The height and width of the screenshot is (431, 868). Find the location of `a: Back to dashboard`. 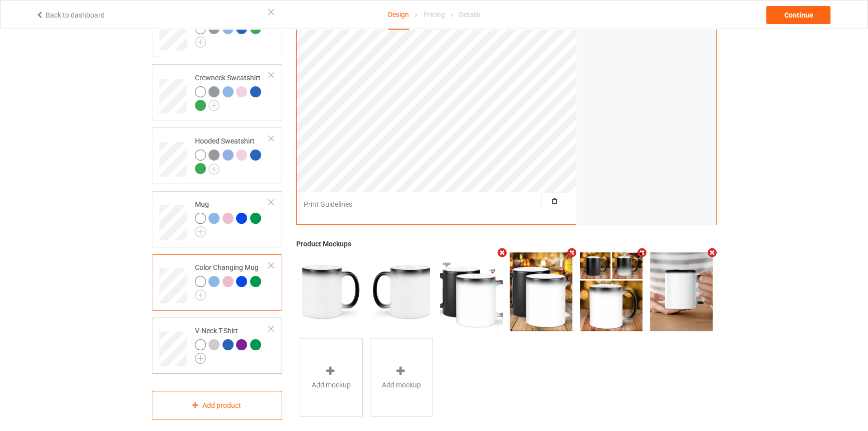

a: Back to dashboard is located at coordinates (70, 15).